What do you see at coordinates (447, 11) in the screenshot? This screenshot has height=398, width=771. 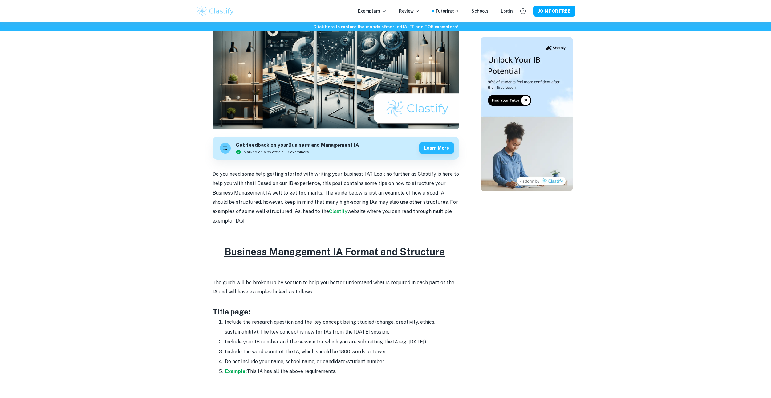 I see `a: Tutoring` at bounding box center [447, 11].